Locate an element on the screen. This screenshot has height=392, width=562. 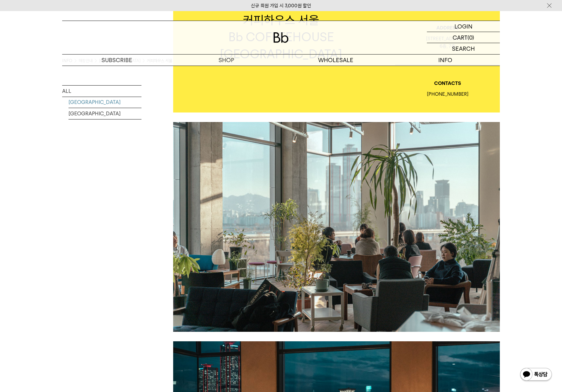
p: (0) is located at coordinates (471, 38).